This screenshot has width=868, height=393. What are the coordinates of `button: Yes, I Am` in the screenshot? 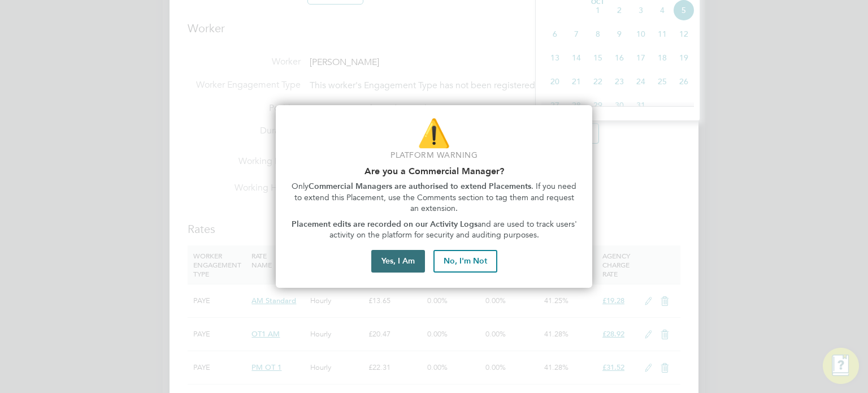 It's located at (398, 261).